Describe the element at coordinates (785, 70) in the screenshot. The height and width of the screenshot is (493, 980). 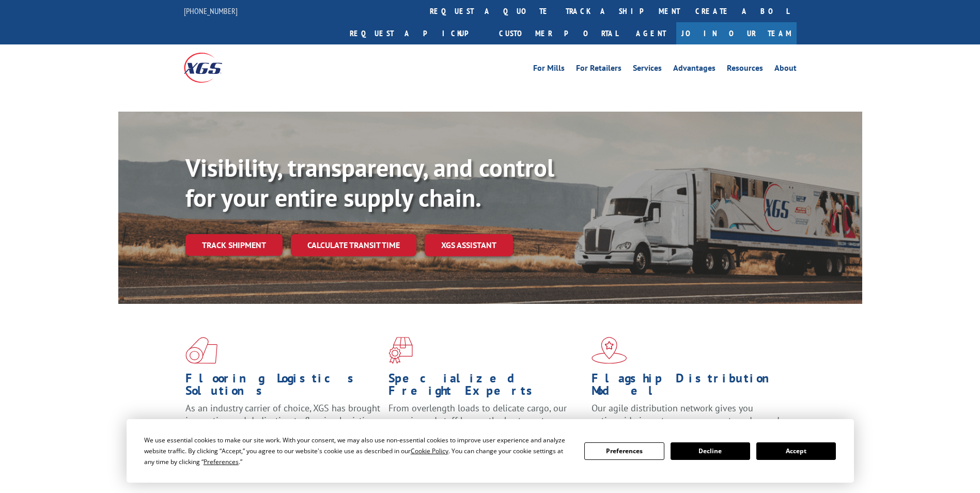
I see `a: About` at that location.